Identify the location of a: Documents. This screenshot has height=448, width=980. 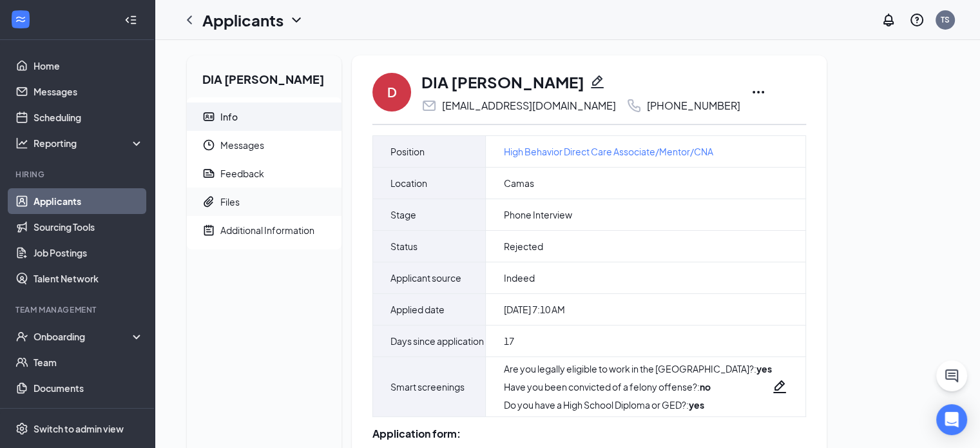
(88, 388).